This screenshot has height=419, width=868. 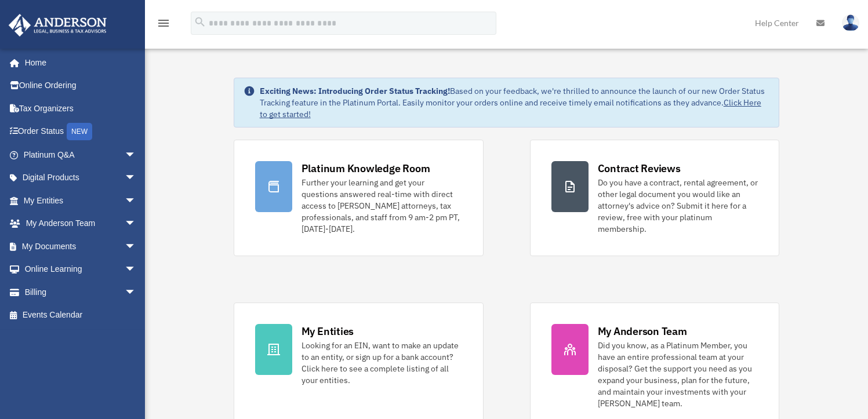 What do you see at coordinates (81, 200) in the screenshot?
I see `a: My Entitiesarrow_drop_down` at bounding box center [81, 200].